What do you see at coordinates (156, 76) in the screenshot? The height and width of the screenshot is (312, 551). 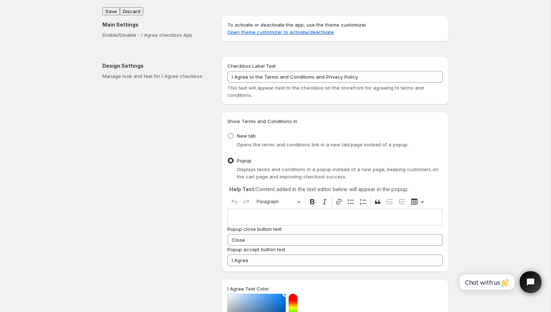 I see `p: Manage look and feel for I Agree checkbox` at bounding box center [156, 76].